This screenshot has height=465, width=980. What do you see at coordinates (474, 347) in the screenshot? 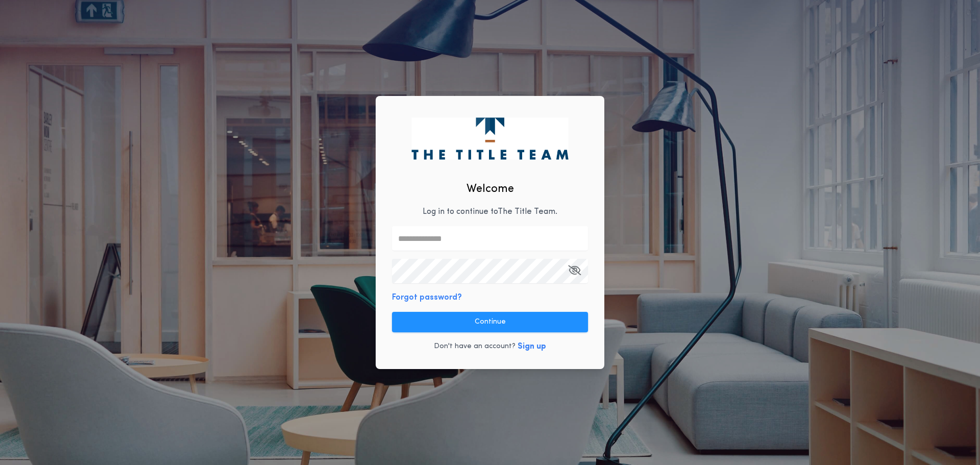
I see `p: Don't have an account?` at bounding box center [474, 347].